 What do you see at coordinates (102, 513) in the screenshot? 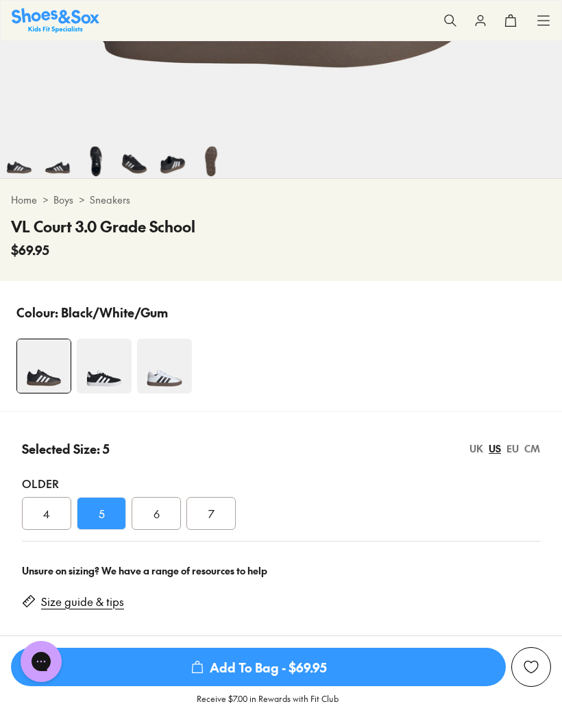
I see `span: 5` at bounding box center [102, 513].